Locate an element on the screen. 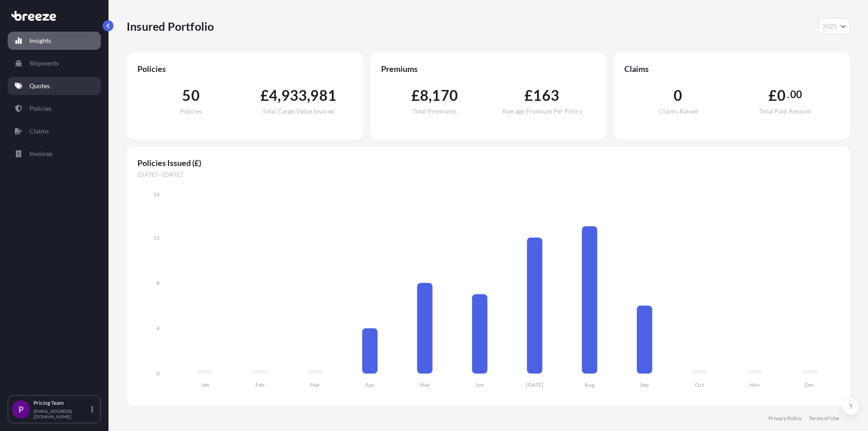 The width and height of the screenshot is (868, 431). tspan: Feb is located at coordinates (260, 385).